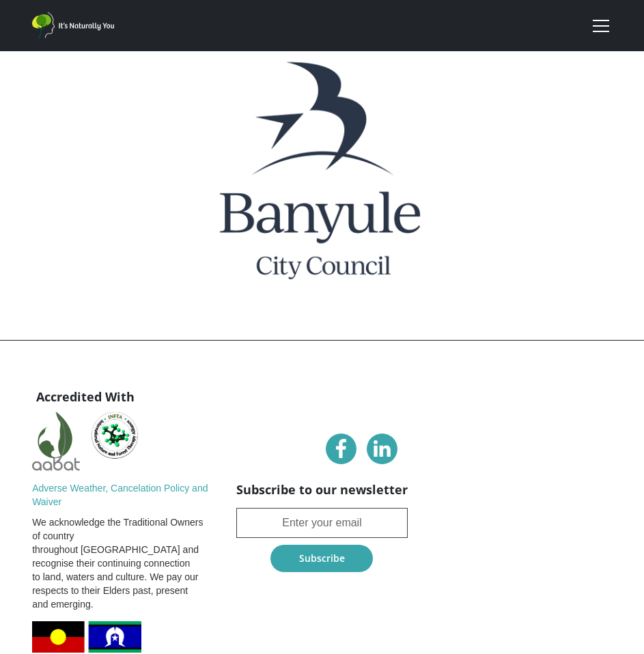 Image resolution: width=644 pixels, height=654 pixels. I want to click on h4: Subscribe to our newsletter, so click(322, 490).